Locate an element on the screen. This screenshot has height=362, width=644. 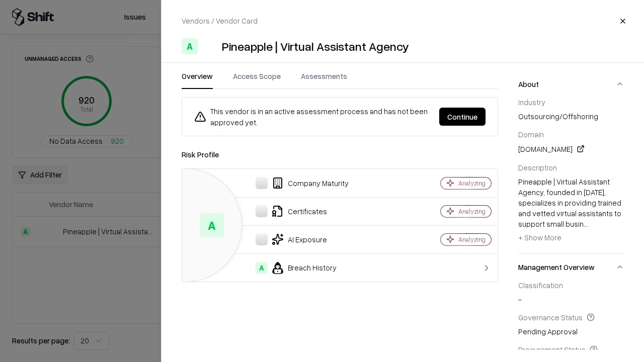
div: Domain is located at coordinates (571, 135).